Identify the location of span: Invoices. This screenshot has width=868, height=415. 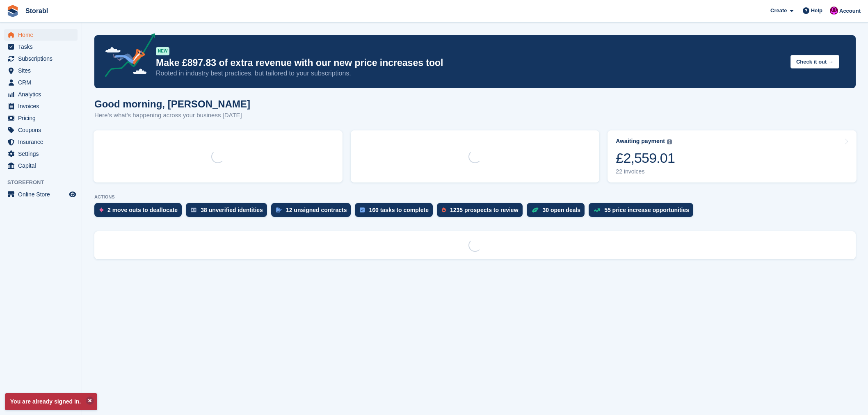
(43, 106).